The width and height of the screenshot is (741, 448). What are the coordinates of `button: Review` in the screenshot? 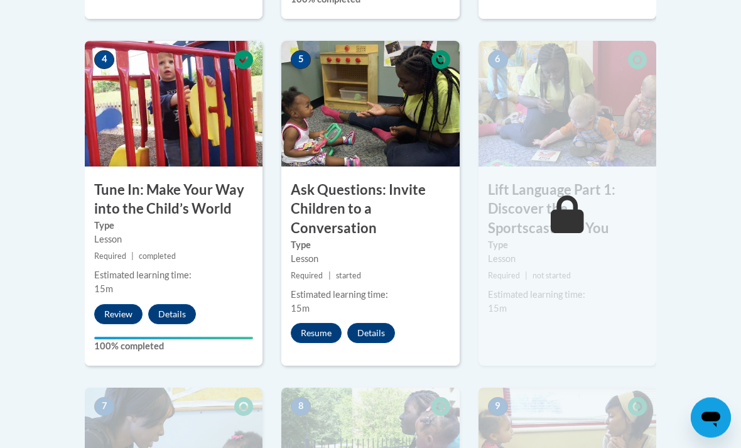 It's located at (118, 315).